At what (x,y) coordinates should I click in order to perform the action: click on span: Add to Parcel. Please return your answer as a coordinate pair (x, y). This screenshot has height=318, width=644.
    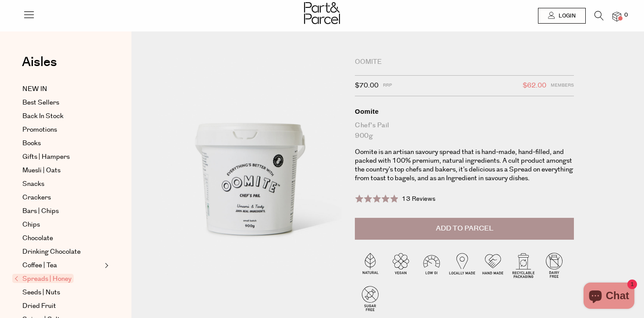
    Looking at the image, I should click on (464, 228).